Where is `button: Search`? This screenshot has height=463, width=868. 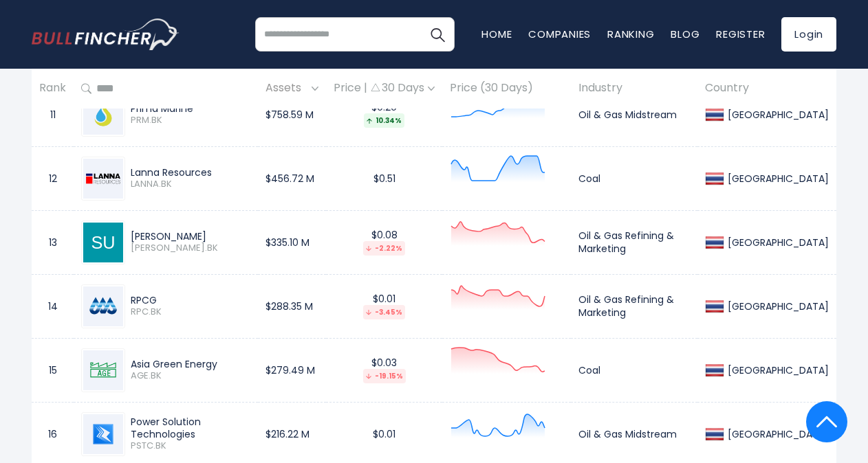 button: Search is located at coordinates (437, 35).